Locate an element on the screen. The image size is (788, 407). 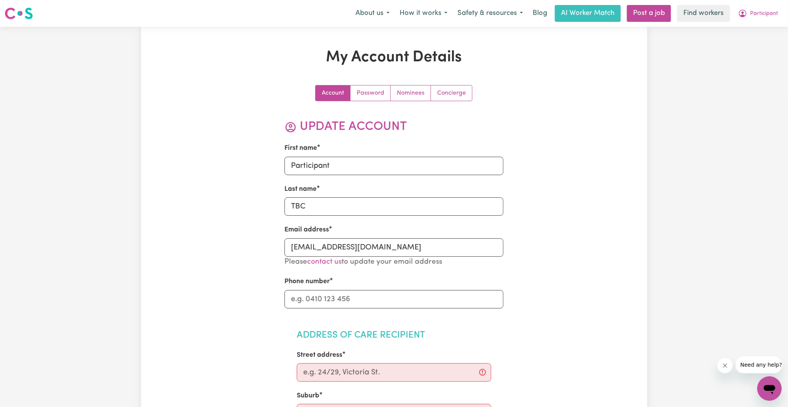
a: Post a job is located at coordinates (649, 13).